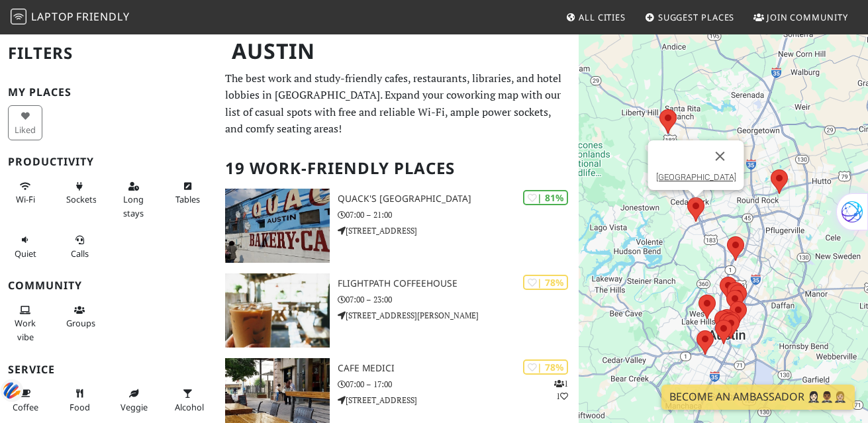  What do you see at coordinates (12, 390) in the screenshot?
I see `img: svg+xml;base64,PHN2ZyB3aWR0aD0iNDQiIGhlaWdodD0iNDQiIHZpZXdCb3g9IjAgMCA0NCA0NCIgZmlsbD0ibm9uZSIgeG...` at bounding box center [12, 390].